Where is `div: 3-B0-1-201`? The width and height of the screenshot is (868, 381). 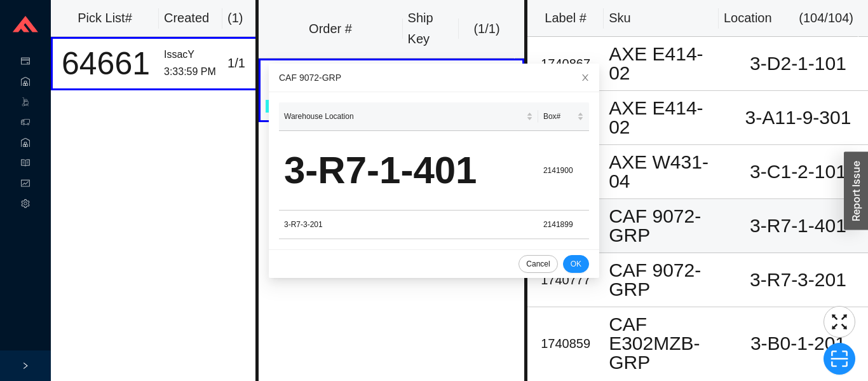 div: 3-B0-1-201 is located at coordinates (798, 343).